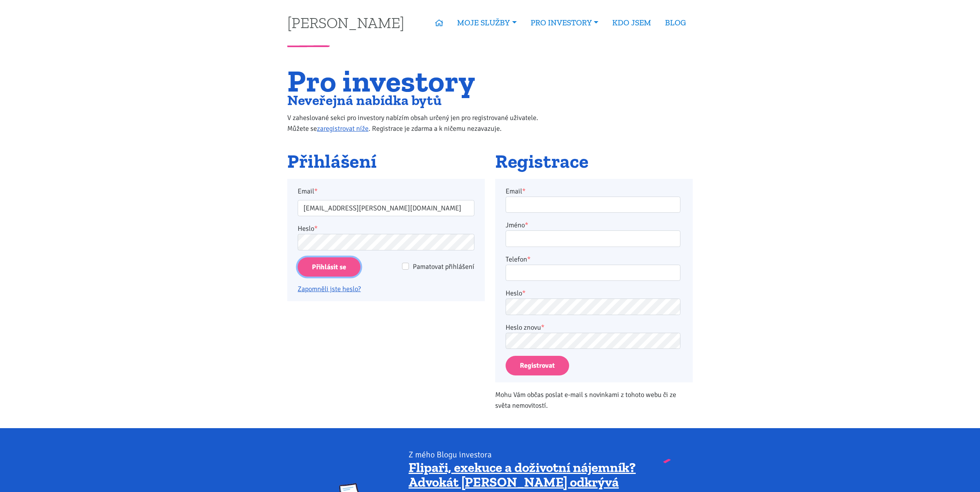 The height and width of the screenshot is (492, 980). Describe the element at coordinates (330, 289) in the screenshot. I see `a: Zapomněli jste heslo?` at that location.